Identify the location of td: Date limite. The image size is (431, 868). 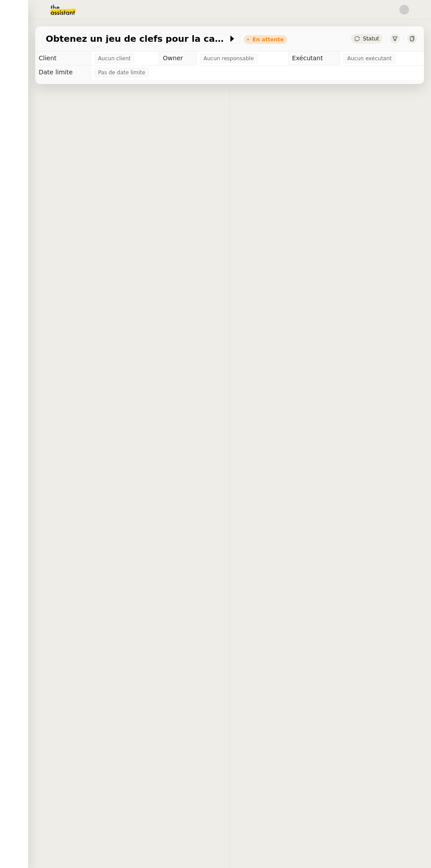
(63, 73).